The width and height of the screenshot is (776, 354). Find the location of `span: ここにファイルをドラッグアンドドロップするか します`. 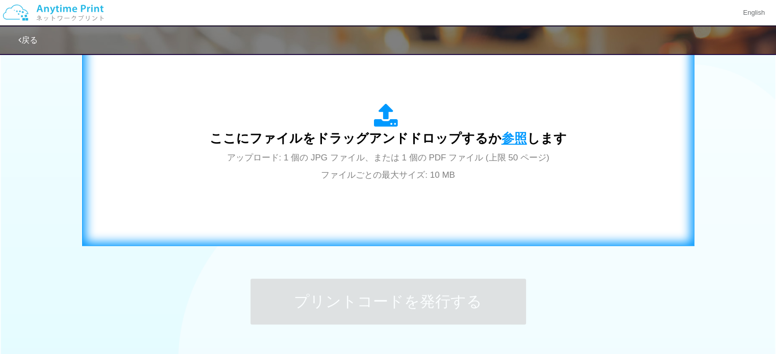

span: ここにファイルをドラッグアンドドロップするか します is located at coordinates (388, 138).